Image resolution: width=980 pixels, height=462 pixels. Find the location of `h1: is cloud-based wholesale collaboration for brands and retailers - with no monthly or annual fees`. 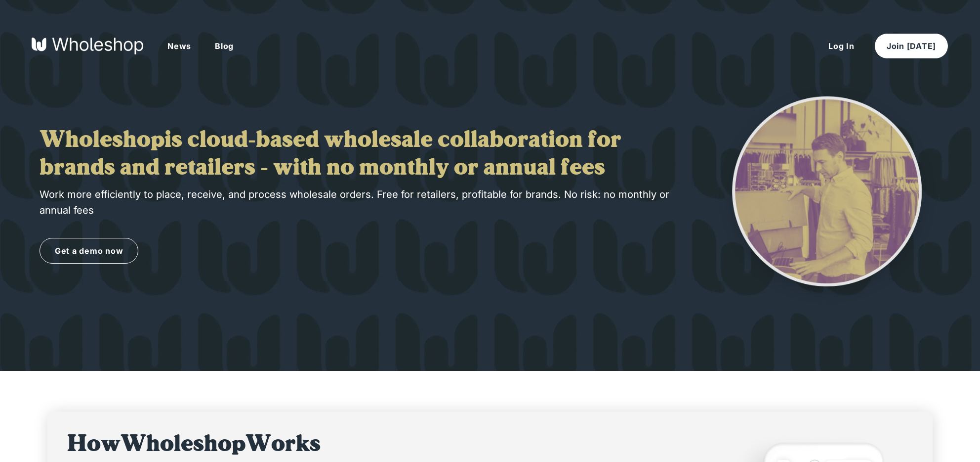

h1: is cloud-based wholesale collaboration for brands and retailers - with no monthly or annual fees is located at coordinates (367, 155).